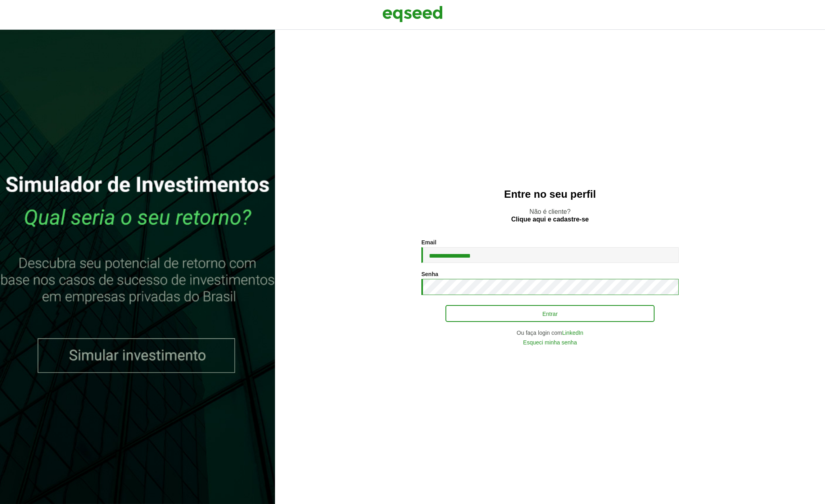 The width and height of the screenshot is (825, 504). I want to click on div: Ou faça login com, so click(550, 333).